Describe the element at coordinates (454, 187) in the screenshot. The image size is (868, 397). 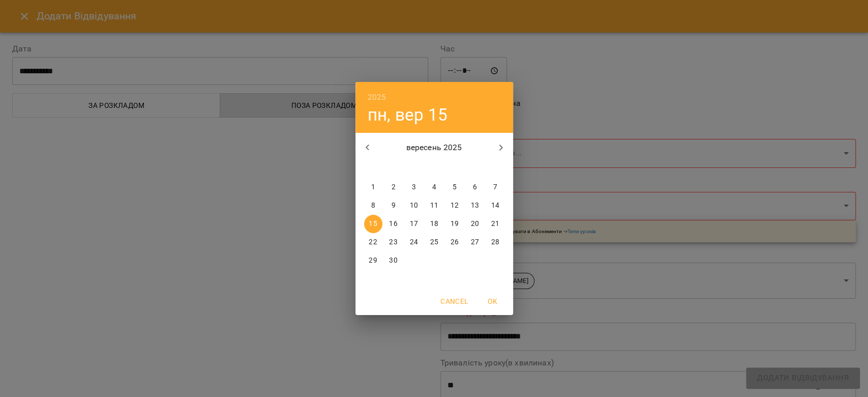
I see `p: 5` at that location.